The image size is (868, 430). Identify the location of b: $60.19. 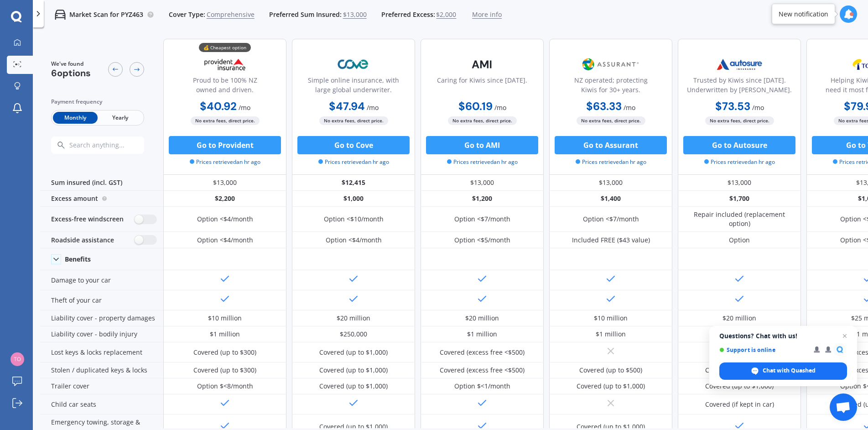
(475, 106).